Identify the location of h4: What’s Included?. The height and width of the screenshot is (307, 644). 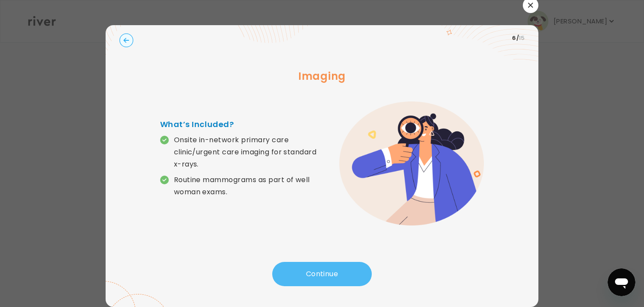
(241, 124).